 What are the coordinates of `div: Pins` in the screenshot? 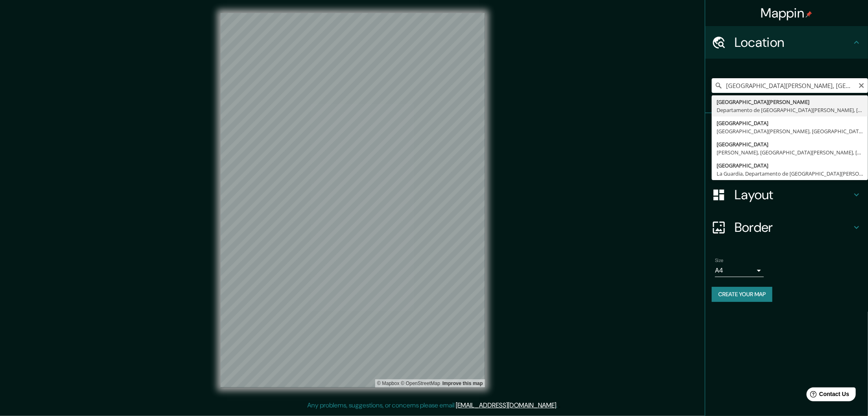 It's located at (786, 130).